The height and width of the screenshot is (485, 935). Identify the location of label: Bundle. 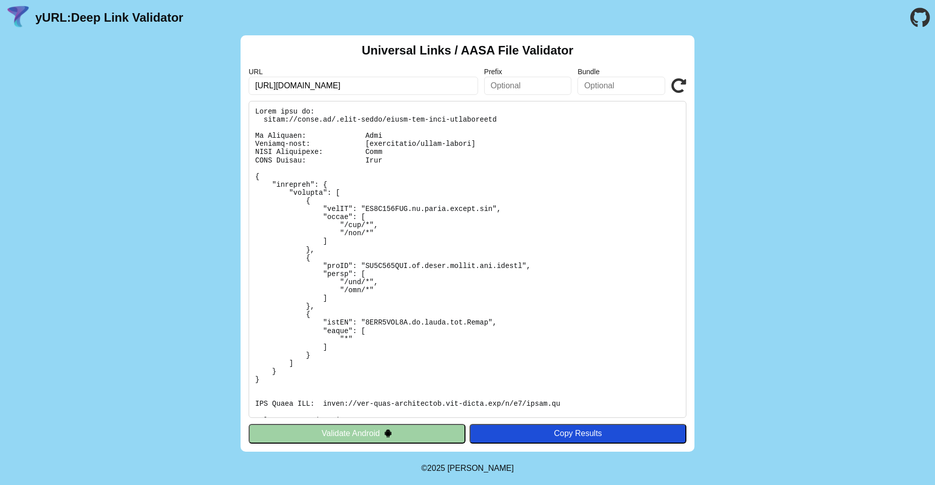
(621, 72).